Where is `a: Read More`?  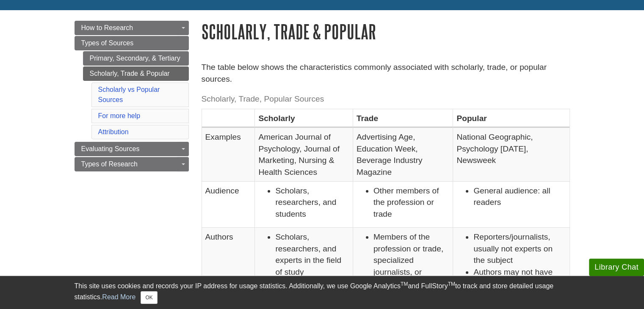 a: Read More is located at coordinates (118, 297).